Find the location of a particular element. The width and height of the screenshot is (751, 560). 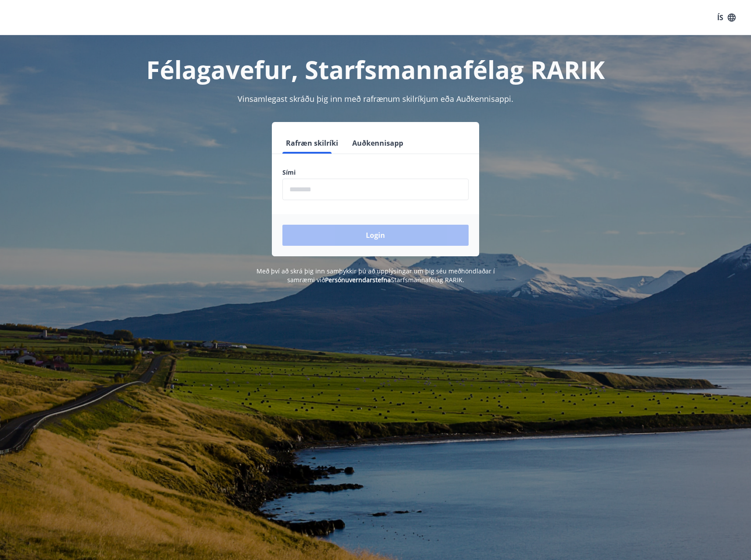

span: Með því að skrá þig inn samþykkir þú að upplýsingar um þig séu meðhöndlaðar í samræmi við Starfsm... is located at coordinates (375, 276).